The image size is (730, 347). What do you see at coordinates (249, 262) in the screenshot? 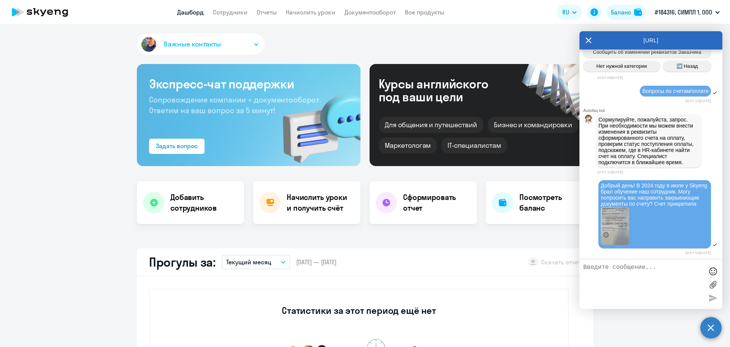
I see `p: Текущий месяц` at bounding box center [249, 262].